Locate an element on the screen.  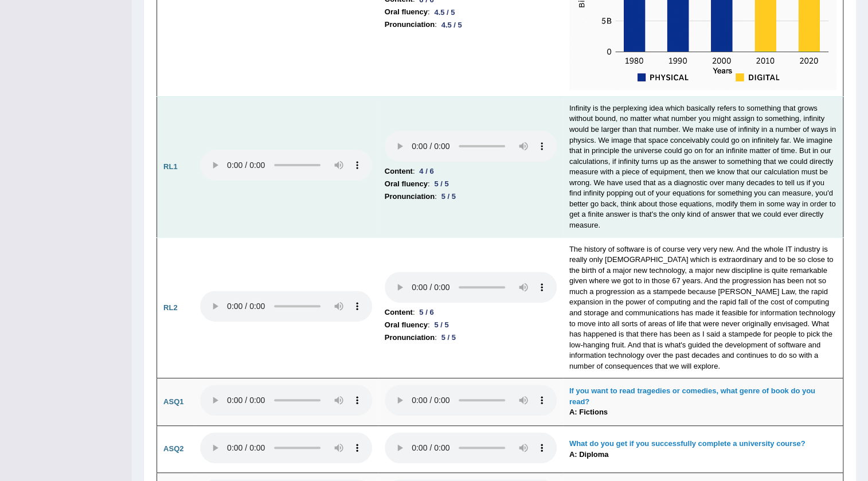
b: What do you get if you successfully complete a university course? is located at coordinates (688, 443).